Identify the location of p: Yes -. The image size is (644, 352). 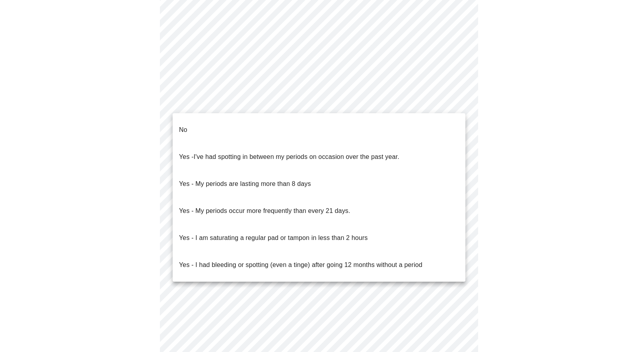
(289, 157).